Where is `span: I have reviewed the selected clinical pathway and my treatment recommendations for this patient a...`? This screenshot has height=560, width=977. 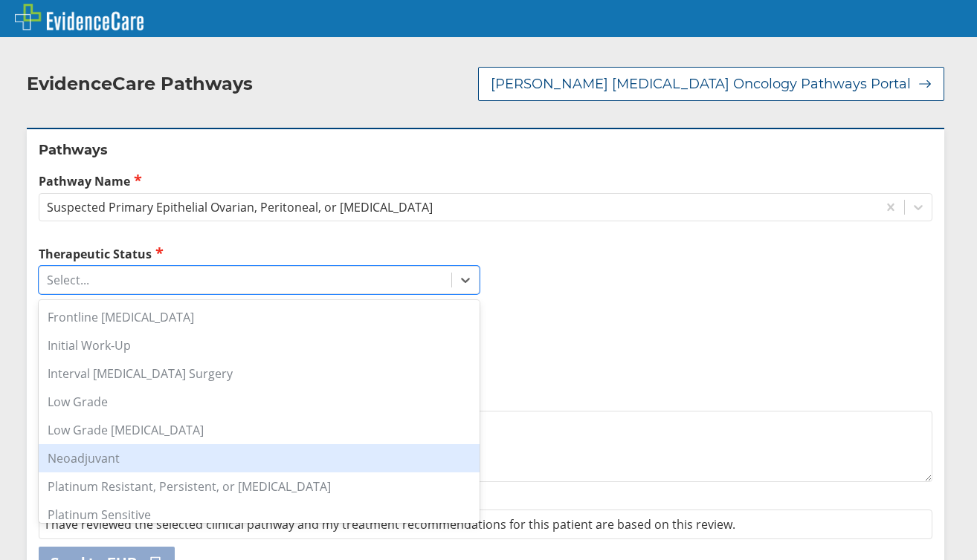
span: I have reviewed the selected clinical pathway and my treatment recommendations for this patient a... is located at coordinates (391, 525).